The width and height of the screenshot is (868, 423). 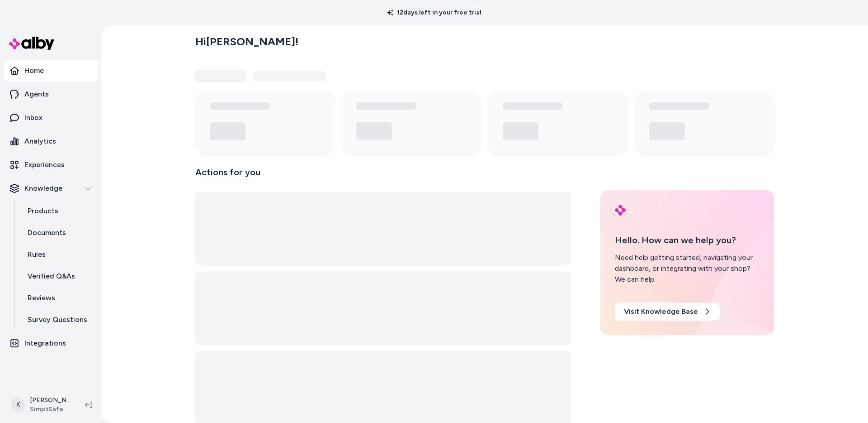 I want to click on p: Knowledge, so click(x=44, y=188).